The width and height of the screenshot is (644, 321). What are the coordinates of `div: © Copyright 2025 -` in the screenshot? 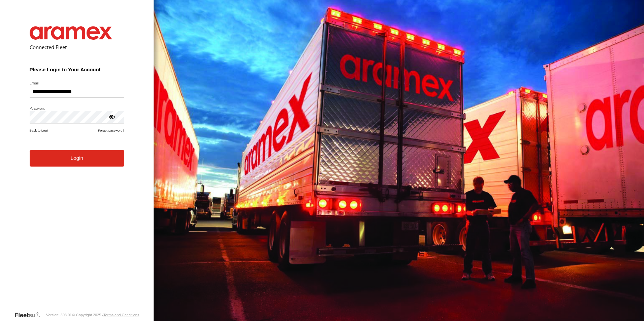 It's located at (105, 315).